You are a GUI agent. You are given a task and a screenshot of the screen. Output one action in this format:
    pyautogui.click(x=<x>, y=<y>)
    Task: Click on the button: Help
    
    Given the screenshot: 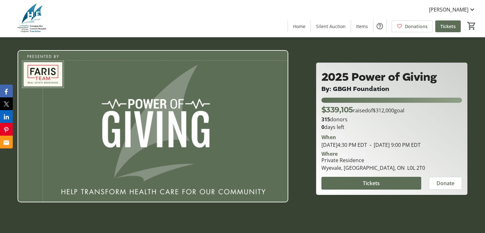 What is the action you would take?
    pyautogui.click(x=380, y=26)
    